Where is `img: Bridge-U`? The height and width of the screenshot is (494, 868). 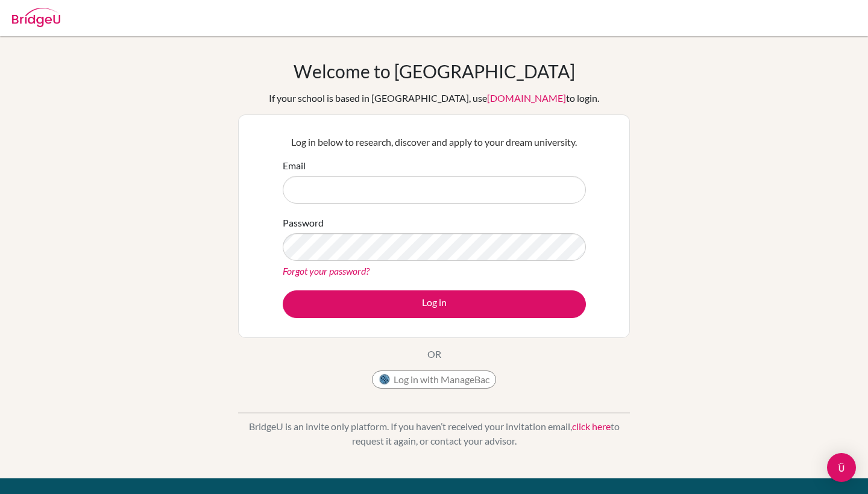
img: Bridge-U is located at coordinates (36, 18).